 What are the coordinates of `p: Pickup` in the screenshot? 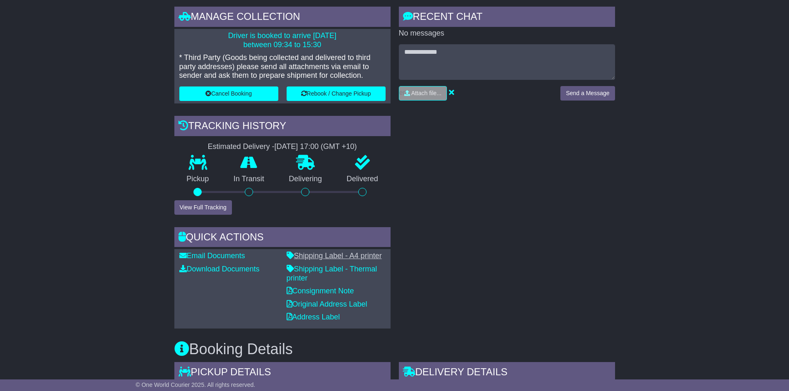 It's located at (198, 179).